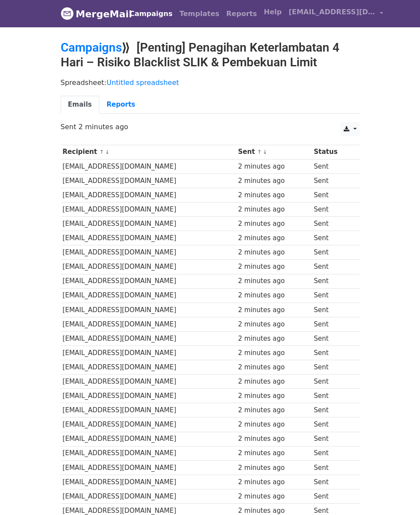 This screenshot has height=515, width=420. I want to click on a: Templates, so click(199, 14).